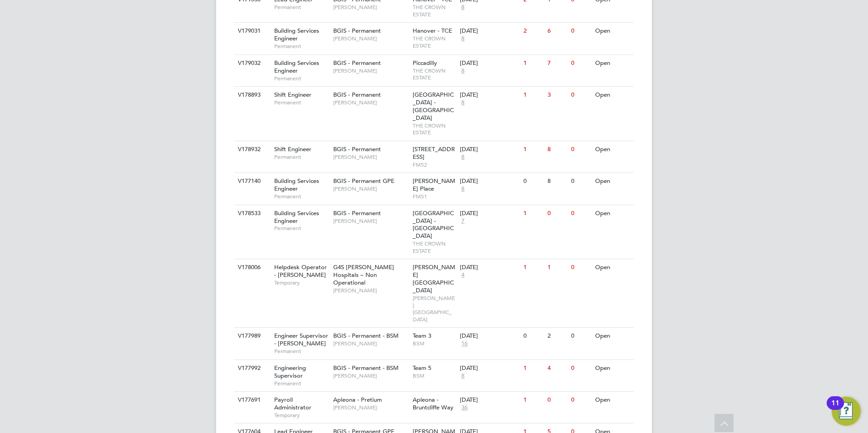 This screenshot has height=433, width=868. Describe the element at coordinates (357, 400) in the screenshot. I see `span: Apleona - Pretium` at that location.